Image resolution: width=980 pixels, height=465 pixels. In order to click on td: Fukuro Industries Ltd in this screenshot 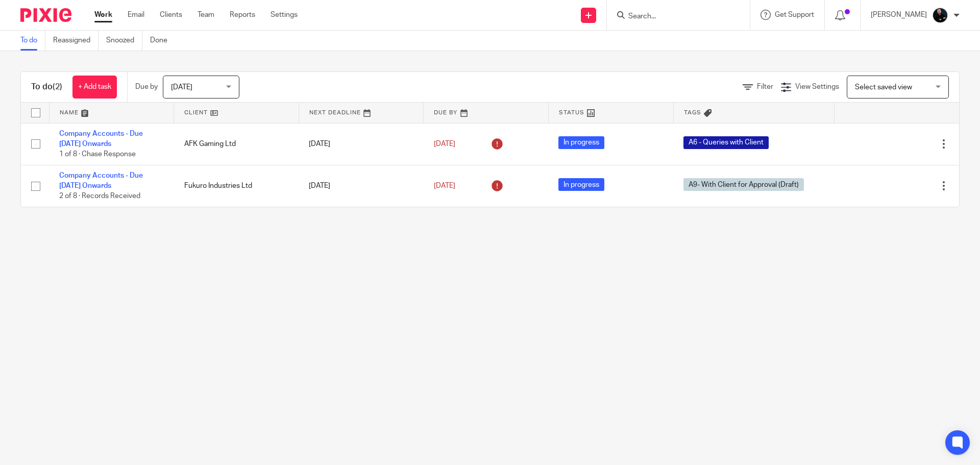, I will do `click(237, 186)`.